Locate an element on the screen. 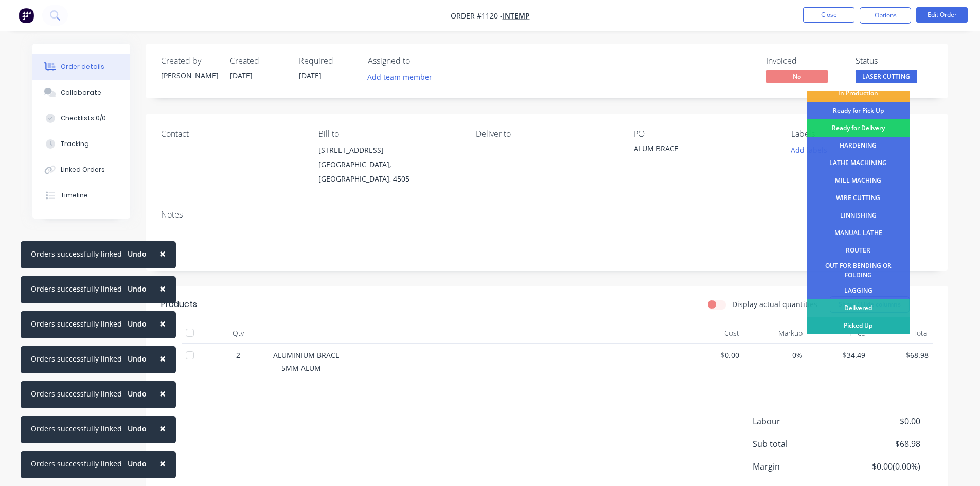 The height and width of the screenshot is (486, 980). div: Ready for Pick Up is located at coordinates (858, 110).